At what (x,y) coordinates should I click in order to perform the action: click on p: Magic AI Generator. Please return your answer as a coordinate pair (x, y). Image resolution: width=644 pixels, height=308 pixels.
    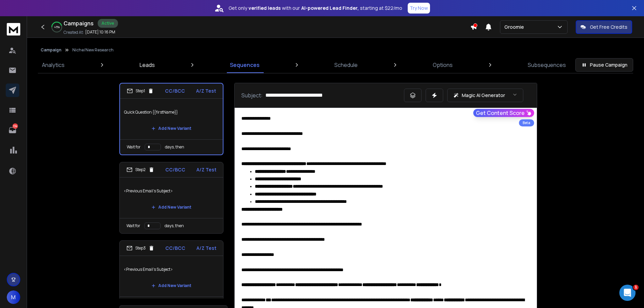
    Looking at the image, I should click on (484, 96).